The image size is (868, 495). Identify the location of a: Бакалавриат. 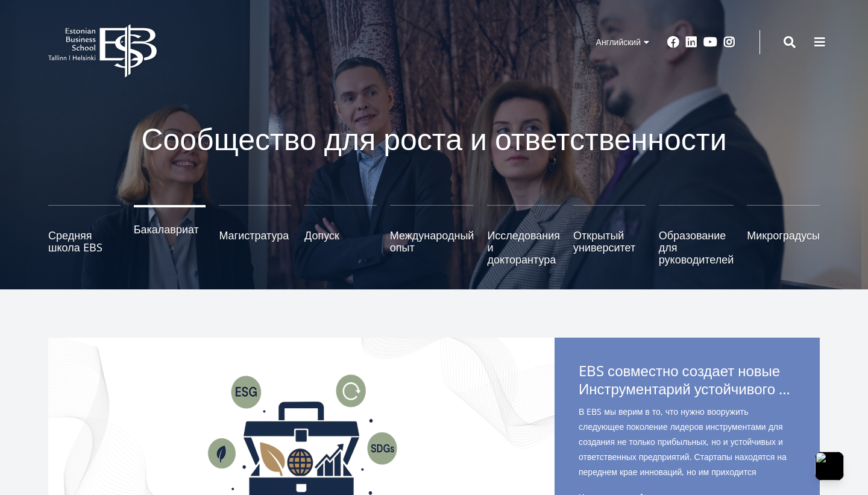
(170, 235).